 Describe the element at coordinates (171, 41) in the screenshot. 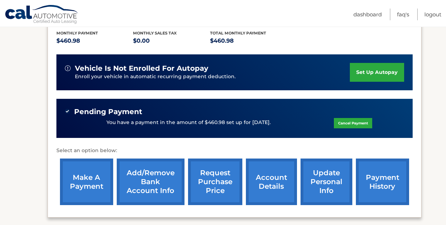

I see `p: $0.00` at that location.